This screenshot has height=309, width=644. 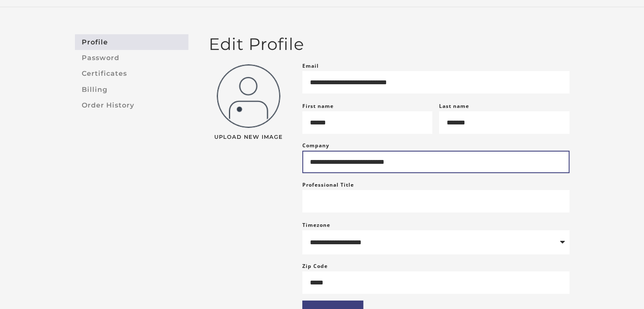 I want to click on label: Email, so click(x=310, y=66).